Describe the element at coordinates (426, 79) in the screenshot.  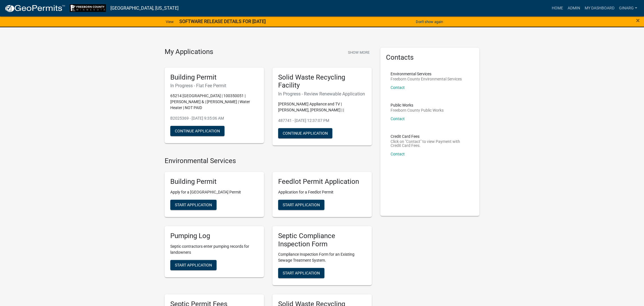
I see `p: Freeborn County Environmental Services` at that location.